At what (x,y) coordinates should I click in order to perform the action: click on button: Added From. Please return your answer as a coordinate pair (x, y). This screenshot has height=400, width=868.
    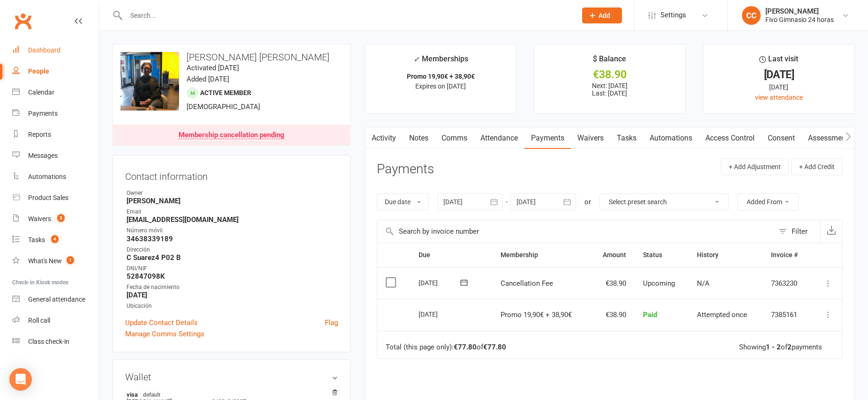
    Looking at the image, I should click on (768, 202).